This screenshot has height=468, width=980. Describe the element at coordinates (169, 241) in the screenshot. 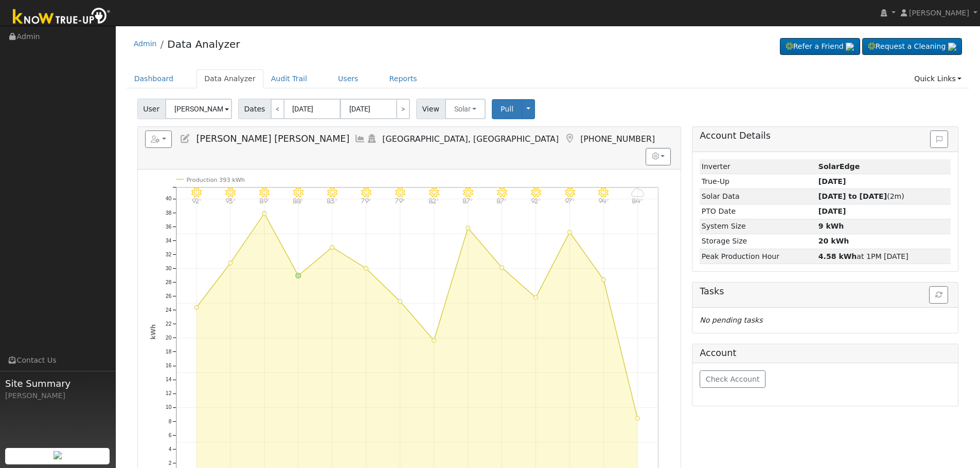

I see `text: 34` at that location.